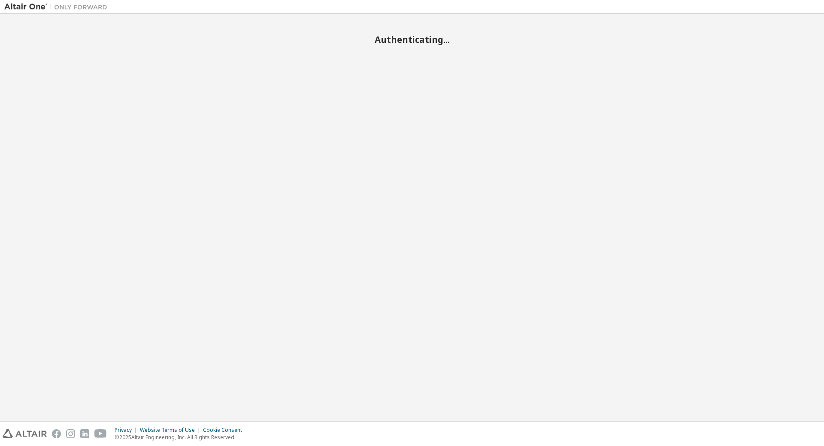 The image size is (824, 446). Describe the element at coordinates (100, 433) in the screenshot. I see `img: youtube.svg` at that location.